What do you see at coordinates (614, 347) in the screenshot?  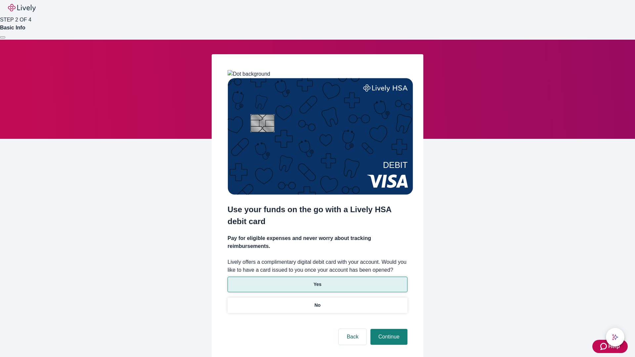 I see `span: Help` at bounding box center [614, 347].